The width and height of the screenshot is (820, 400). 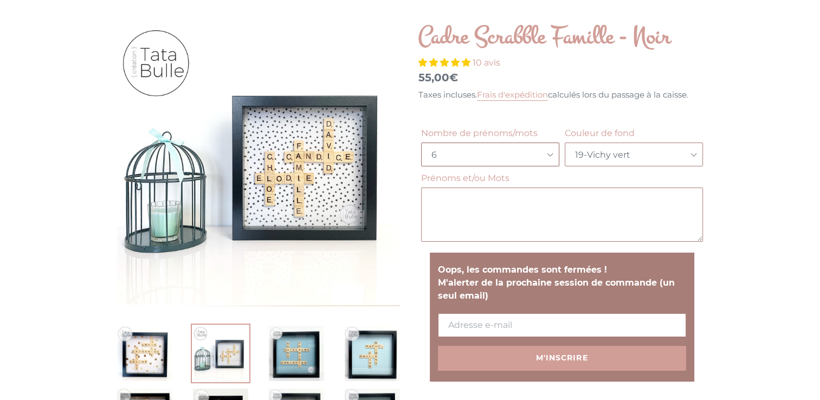 I want to click on div: Taxes incluses. calculés lors du passage à la caisse., so click(x=562, y=95).